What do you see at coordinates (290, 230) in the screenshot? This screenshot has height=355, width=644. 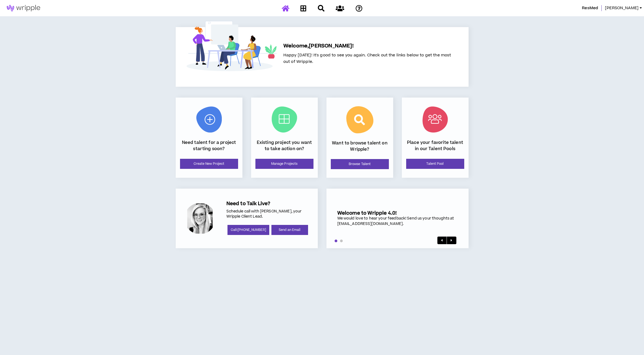 I see `a: Send an Email` at bounding box center [290, 230].